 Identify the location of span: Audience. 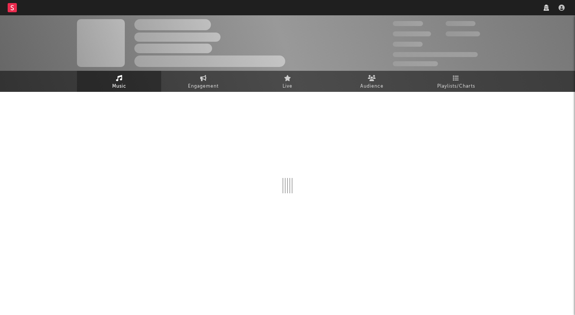
(372, 87).